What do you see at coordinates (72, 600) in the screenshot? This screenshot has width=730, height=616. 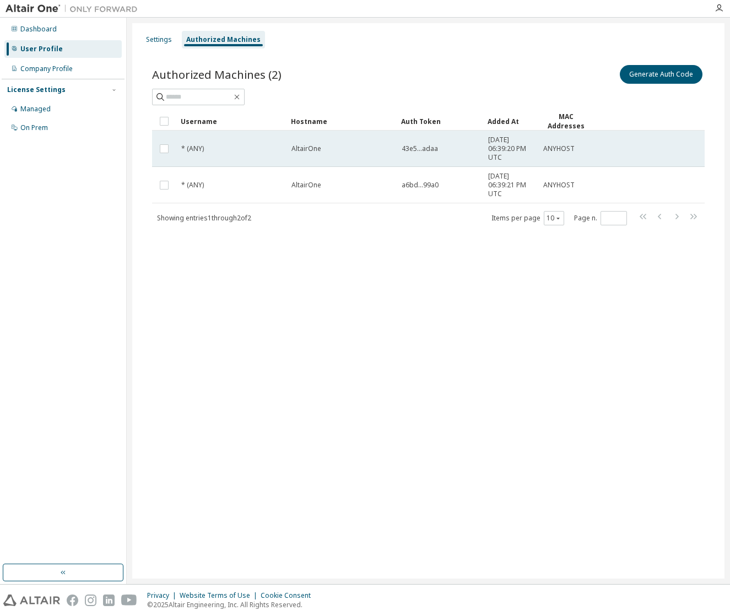 I see `img: facebook.svg` at bounding box center [72, 600].